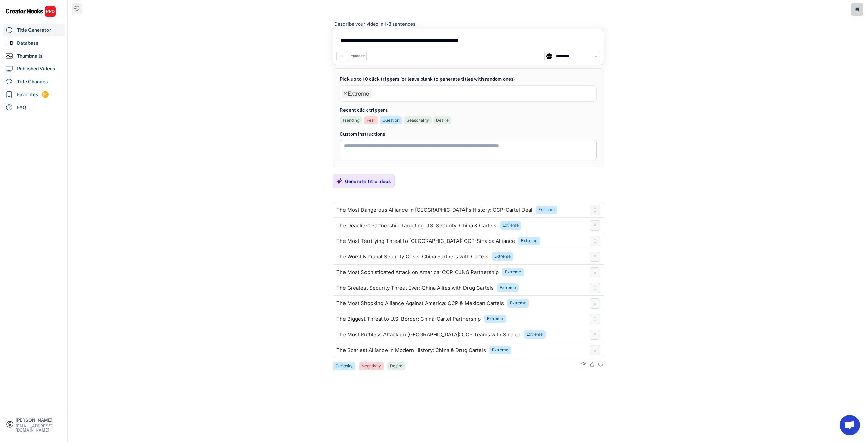 This screenshot has height=442, width=868. I want to click on div: Recent click triggers, so click(363, 110).